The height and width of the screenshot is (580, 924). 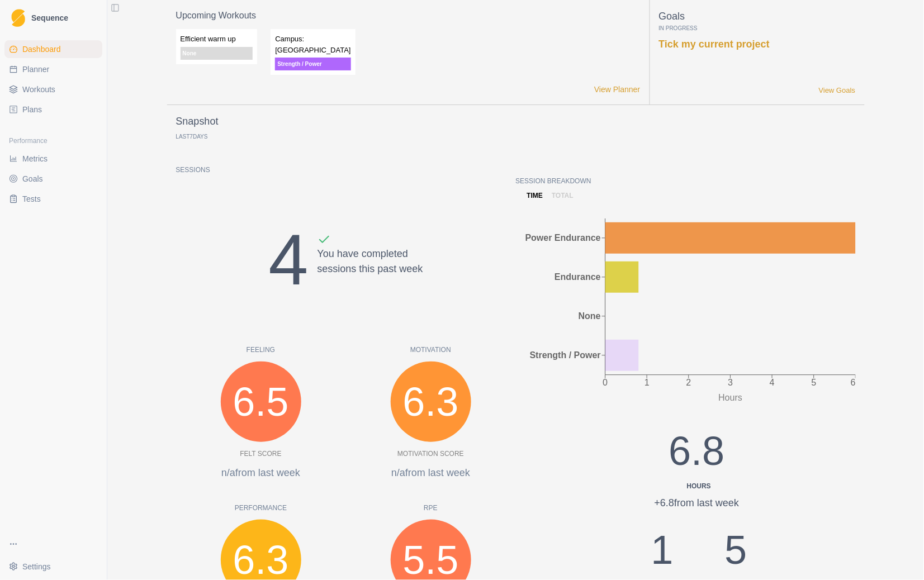 I want to click on p: Strength / Power, so click(x=313, y=63).